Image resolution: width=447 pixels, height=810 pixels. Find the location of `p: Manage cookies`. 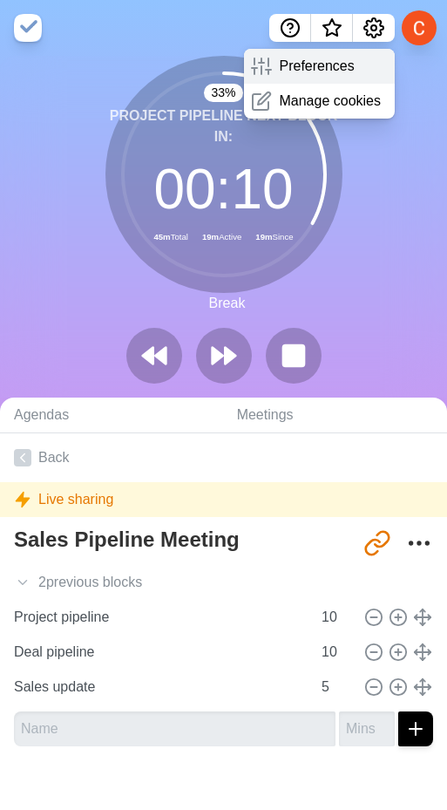

p: Manage cookies is located at coordinates (330, 101).